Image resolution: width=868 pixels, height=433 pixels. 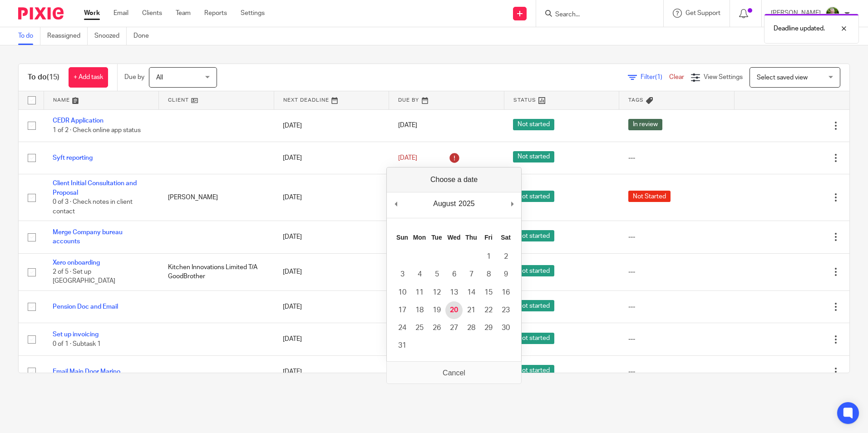 I want to click on button: 29, so click(x=489, y=328).